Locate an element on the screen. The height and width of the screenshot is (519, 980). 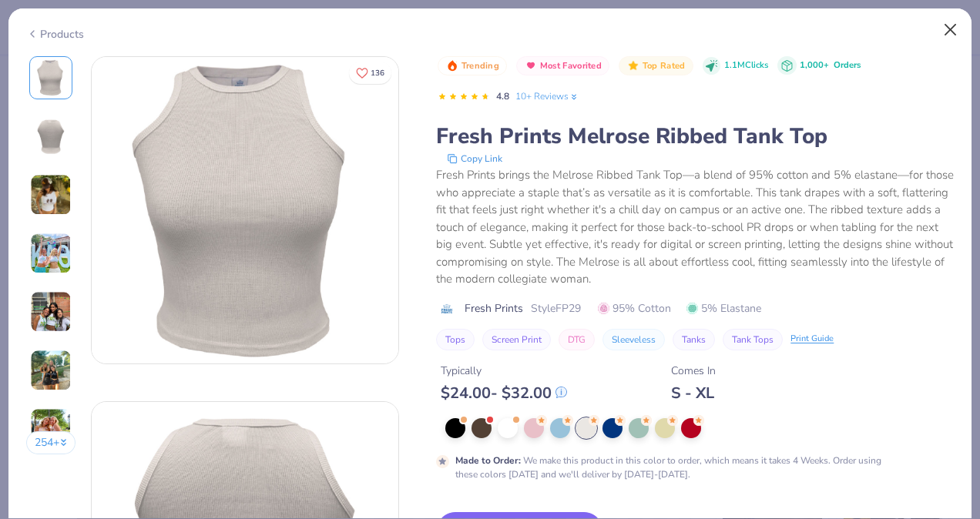
button: 254+ is located at coordinates (51, 443).